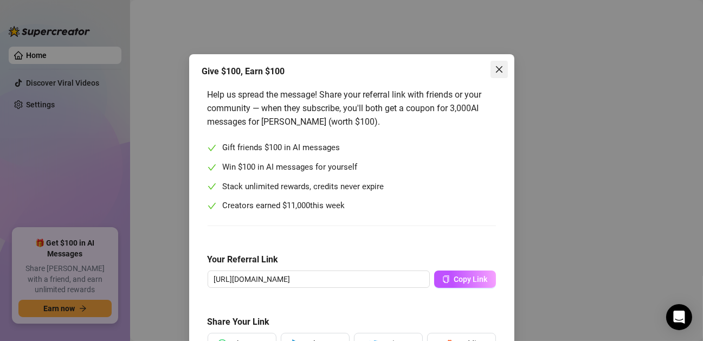 The width and height of the screenshot is (703, 341). I want to click on span: copy, so click(446, 279).